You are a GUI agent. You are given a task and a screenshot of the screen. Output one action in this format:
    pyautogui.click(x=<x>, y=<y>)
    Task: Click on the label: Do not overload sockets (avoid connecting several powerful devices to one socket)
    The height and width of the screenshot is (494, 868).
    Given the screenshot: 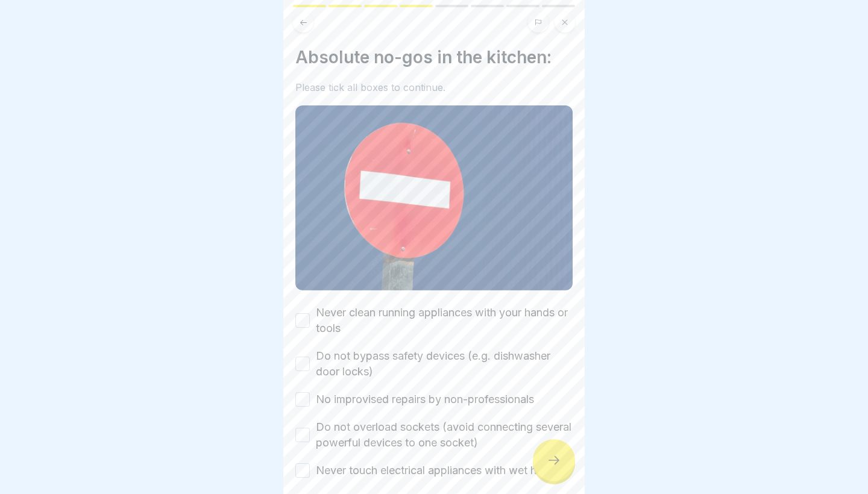 What is the action you would take?
    pyautogui.click(x=444, y=435)
    